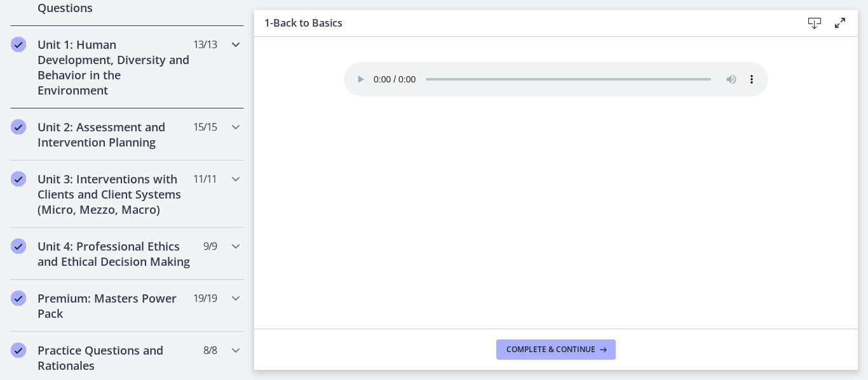 The height and width of the screenshot is (380, 868). I want to click on span: 19 / 19, so click(205, 298).